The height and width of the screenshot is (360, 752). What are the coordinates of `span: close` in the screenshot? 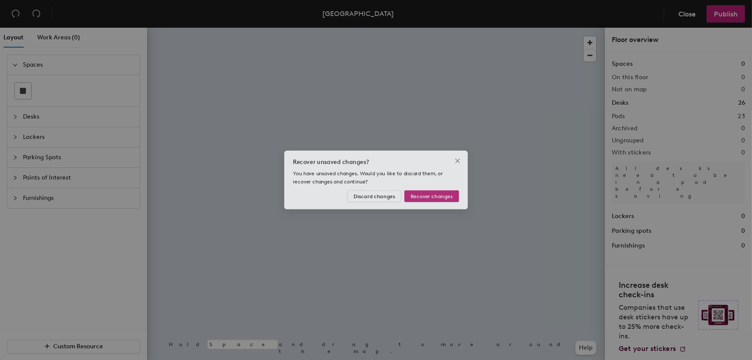 It's located at (472, 157).